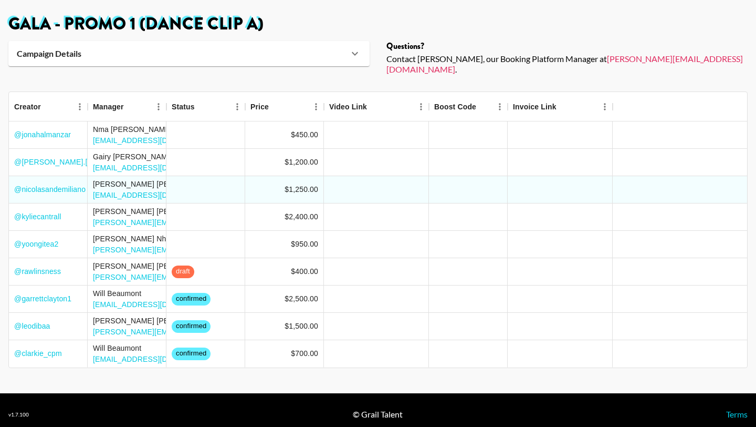 The width and height of the screenshot is (756, 427). Describe the element at coordinates (305, 244) in the screenshot. I see `div: $950.00` at that location.